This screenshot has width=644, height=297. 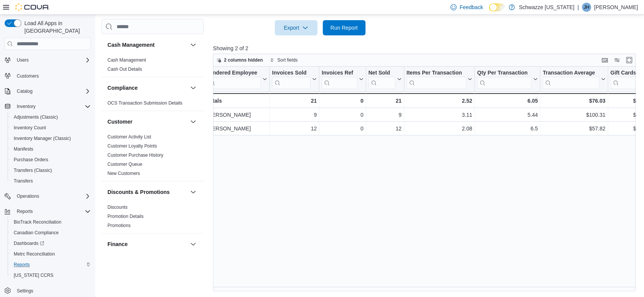 What do you see at coordinates (296, 28) in the screenshot?
I see `span: Export` at bounding box center [296, 28].